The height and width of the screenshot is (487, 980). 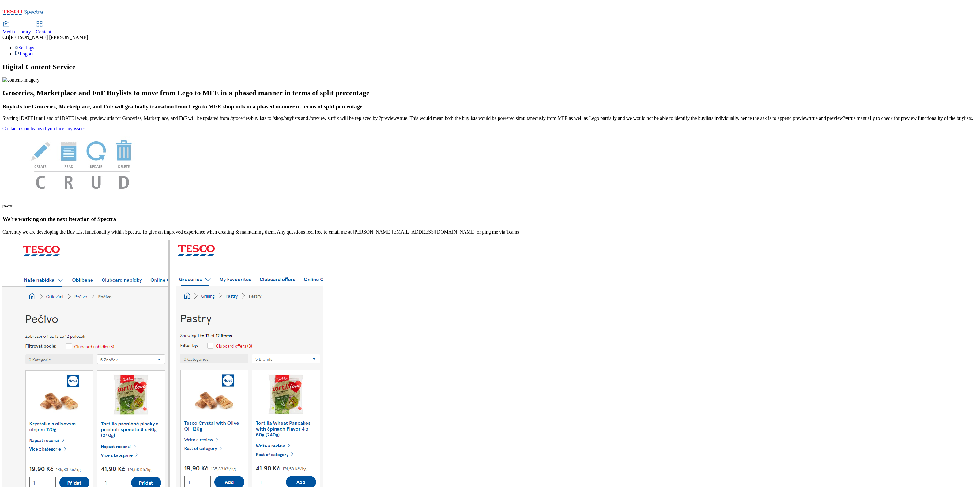 I want to click on a: Media Library, so click(x=17, y=29).